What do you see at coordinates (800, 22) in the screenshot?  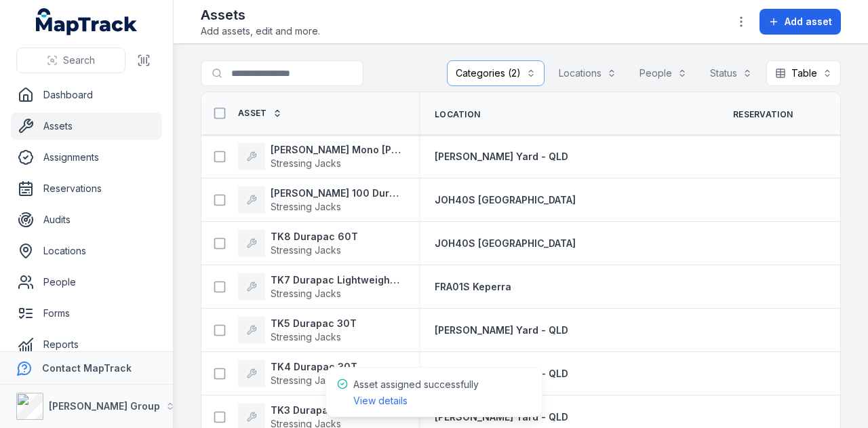 I see `button: Add asset` at bounding box center [800, 22].